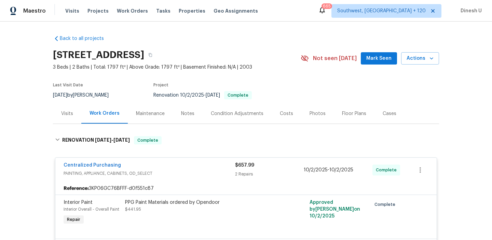  Describe the element at coordinates (72, 11) in the screenshot. I see `span: Visits` at that location.